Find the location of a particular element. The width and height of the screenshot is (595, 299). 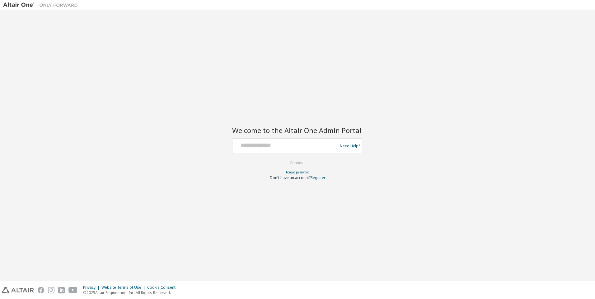

a: Need Help? is located at coordinates (350, 146).